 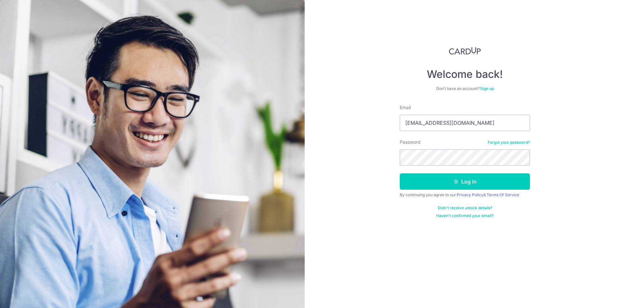 What do you see at coordinates (410, 142) in the screenshot?
I see `label: Password` at bounding box center [410, 142].